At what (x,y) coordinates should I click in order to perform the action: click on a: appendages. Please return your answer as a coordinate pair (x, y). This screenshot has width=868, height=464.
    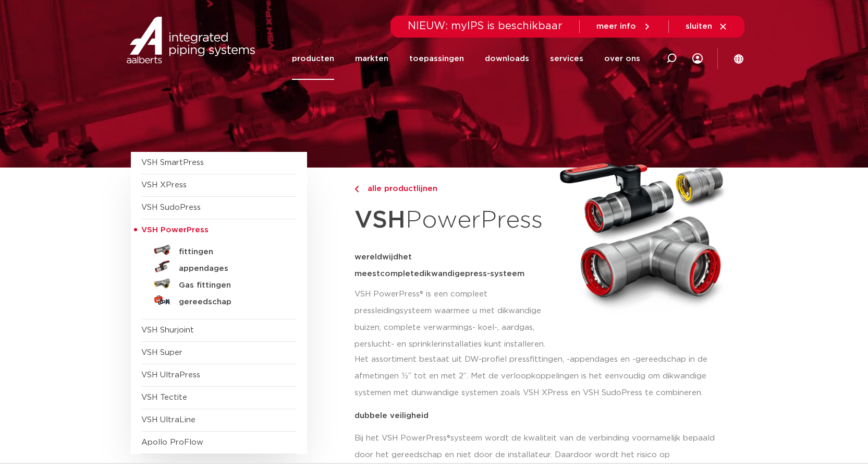
    Looking at the image, I should click on (219, 267).